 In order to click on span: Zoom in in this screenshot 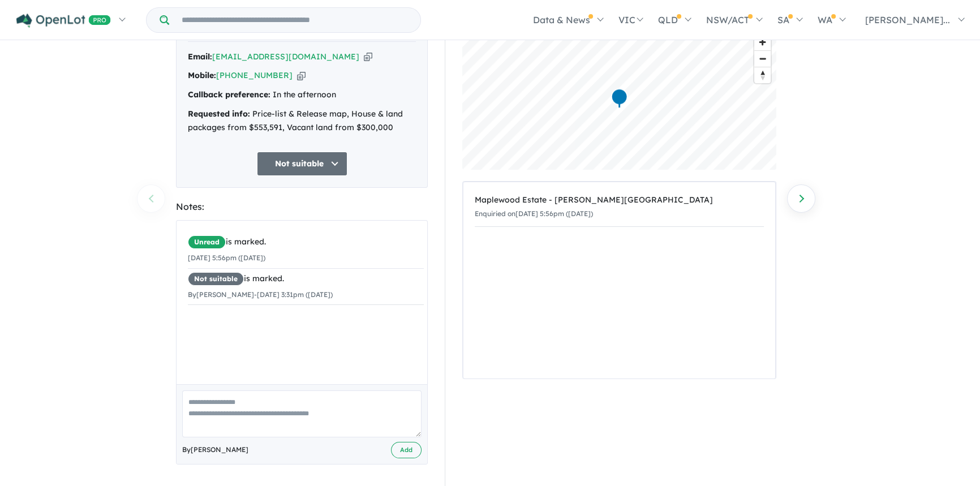, I will do `click(762, 42)`.